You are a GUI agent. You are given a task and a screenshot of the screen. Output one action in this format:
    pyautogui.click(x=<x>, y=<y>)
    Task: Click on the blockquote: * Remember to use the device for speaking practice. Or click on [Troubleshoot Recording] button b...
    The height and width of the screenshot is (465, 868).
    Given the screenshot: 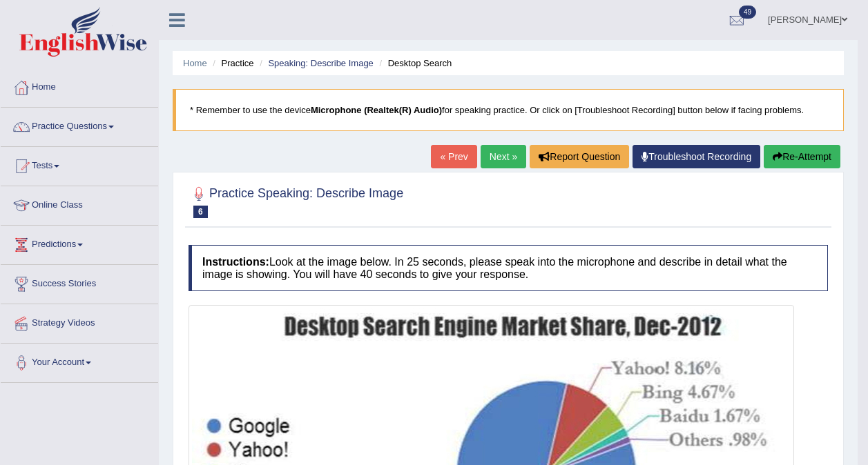 What is the action you would take?
    pyautogui.click(x=508, y=109)
    